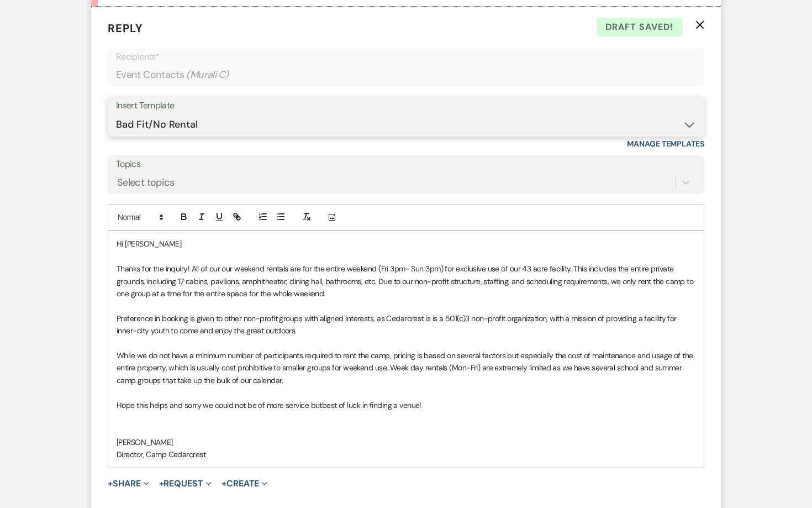 This screenshot has height=508, width=812. What do you see at coordinates (208, 75) in the screenshot?
I see `span: ( Murali C )` at bounding box center [208, 75].